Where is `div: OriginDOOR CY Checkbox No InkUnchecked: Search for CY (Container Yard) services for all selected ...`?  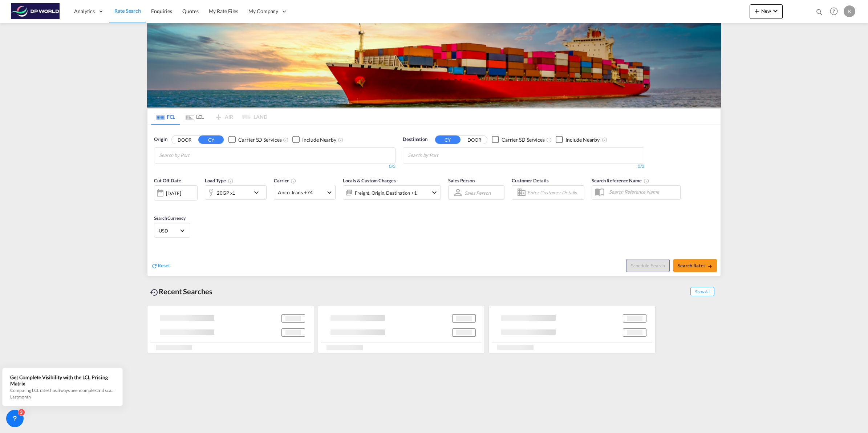 div: OriginDOOR CY Checkbox No InkUnchecked: Search for CY (Container Yard) services for all selected ... is located at coordinates (434, 200).